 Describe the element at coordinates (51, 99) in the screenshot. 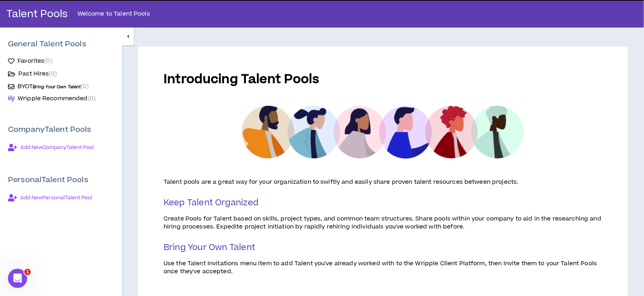

I see `a: Wripple Recommended(0)` at that location.